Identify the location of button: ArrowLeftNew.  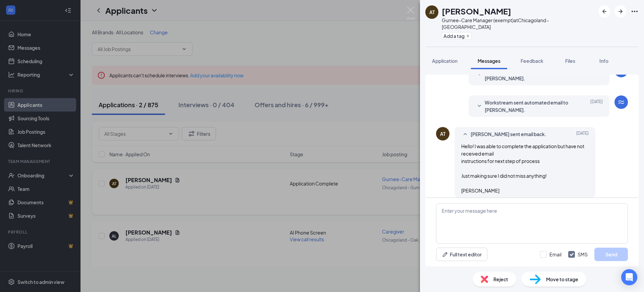
(605, 11).